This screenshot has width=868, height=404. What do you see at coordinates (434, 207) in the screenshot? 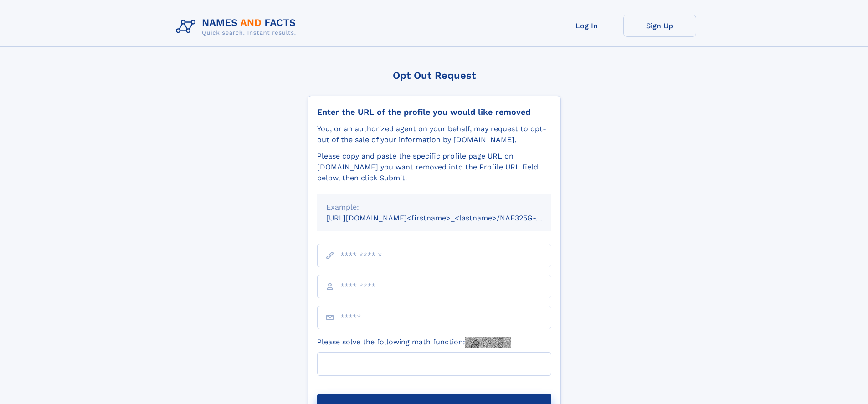
I see `div: Example:` at bounding box center [434, 207].